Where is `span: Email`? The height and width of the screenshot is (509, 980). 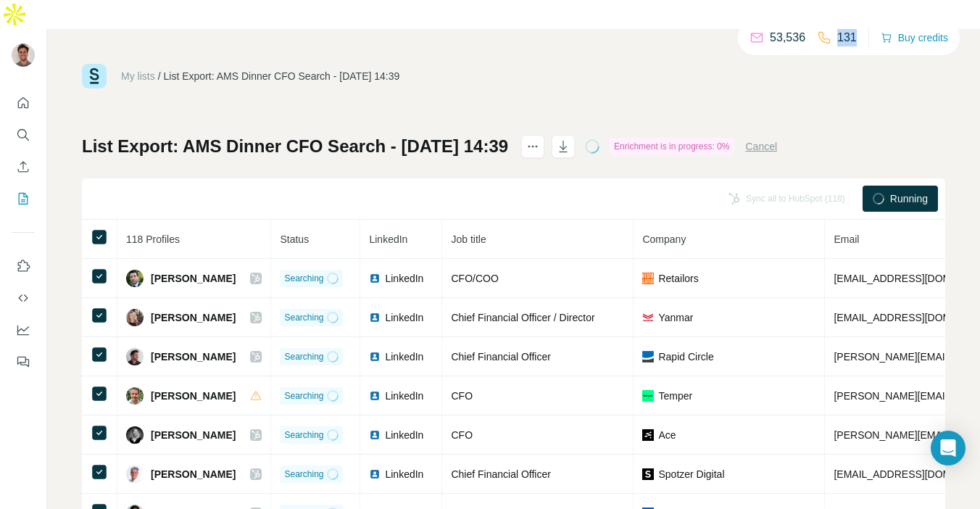 span: Email is located at coordinates (846, 239).